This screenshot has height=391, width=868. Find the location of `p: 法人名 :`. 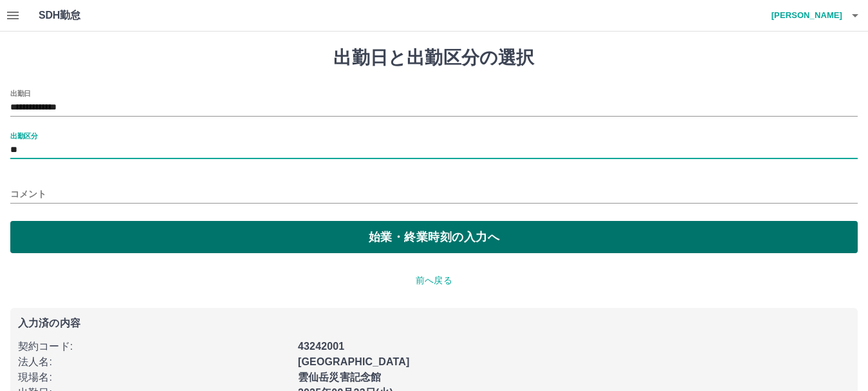

p: 法人名 : is located at coordinates (153, 361).